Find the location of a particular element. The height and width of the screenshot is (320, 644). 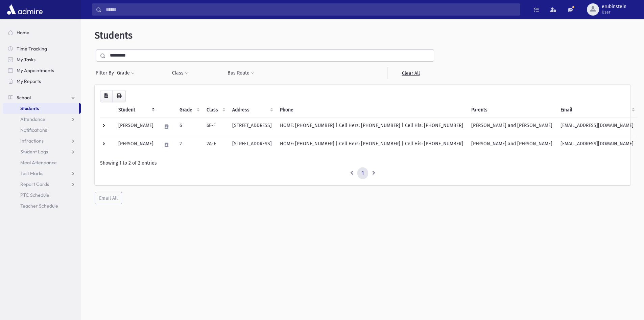

span: Home is located at coordinates (23, 32).